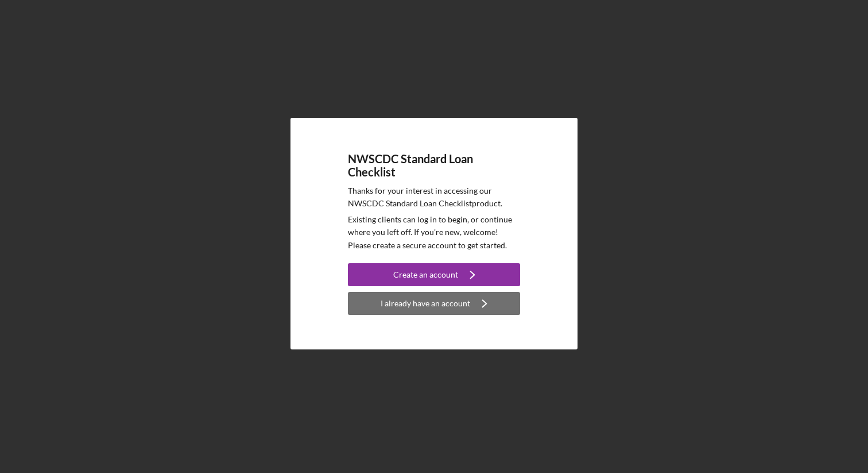 The height and width of the screenshot is (473, 868). What do you see at coordinates (434, 197) in the screenshot?
I see `p: Thanks for your interest in accessing our NWSCDC Standard Loan Checklist product.` at bounding box center [434, 197].